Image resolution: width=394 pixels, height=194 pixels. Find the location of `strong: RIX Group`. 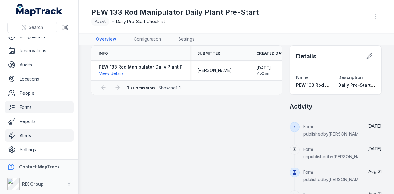

strong: RIX Group is located at coordinates (33, 184).